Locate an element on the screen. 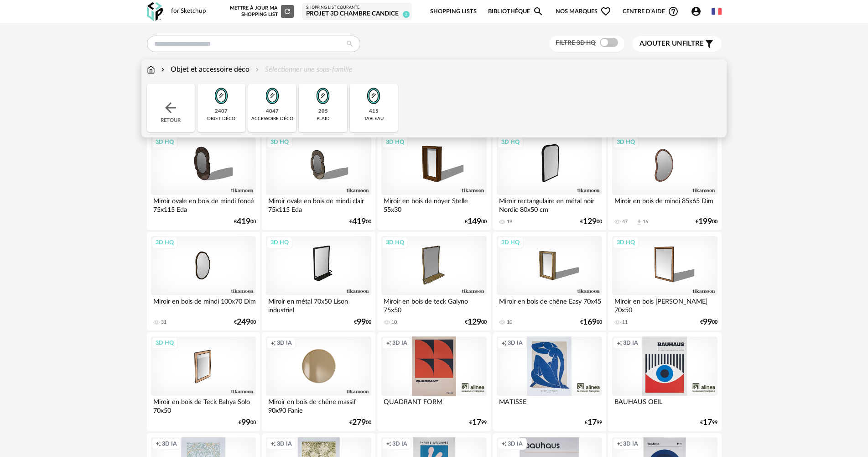  div: MATISSE is located at coordinates (549, 405).